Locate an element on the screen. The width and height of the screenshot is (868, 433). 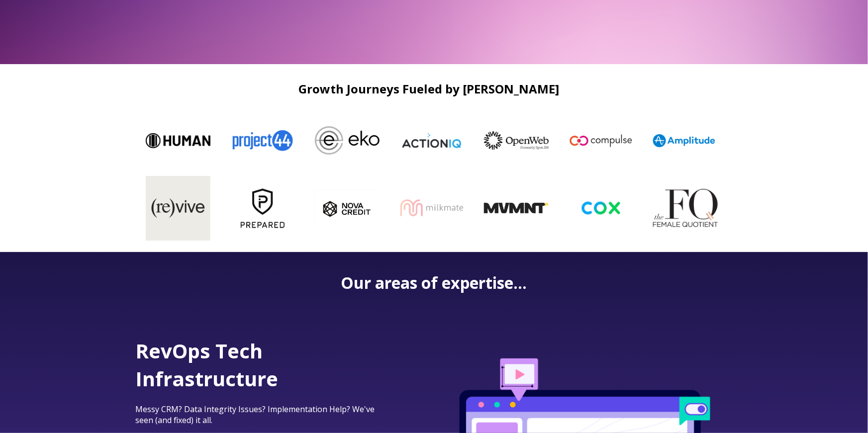
span: RevOps Tech Infrastructure is located at coordinates (207, 364).